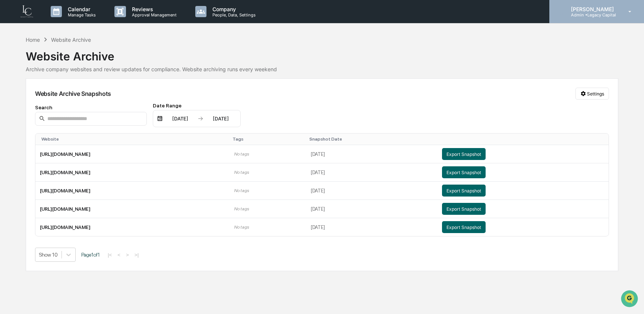 This screenshot has width=644, height=314. Describe the element at coordinates (74, 61) in the screenshot. I see `div: Start new chat` at that location.